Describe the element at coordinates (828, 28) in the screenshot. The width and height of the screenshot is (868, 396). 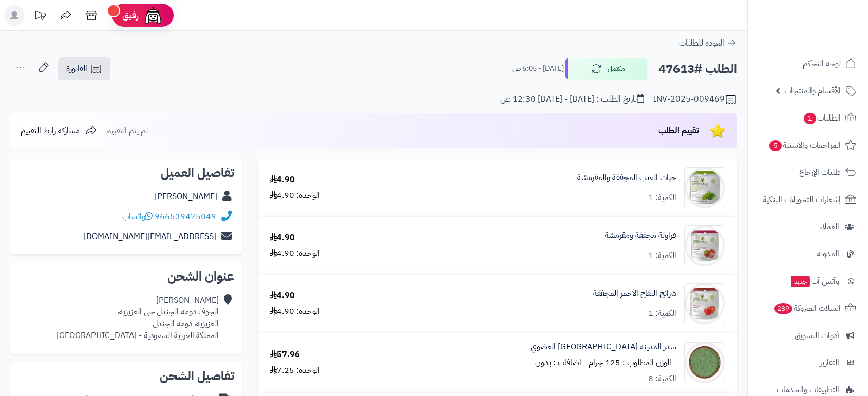
I see `img: logo-2.png` at that location.